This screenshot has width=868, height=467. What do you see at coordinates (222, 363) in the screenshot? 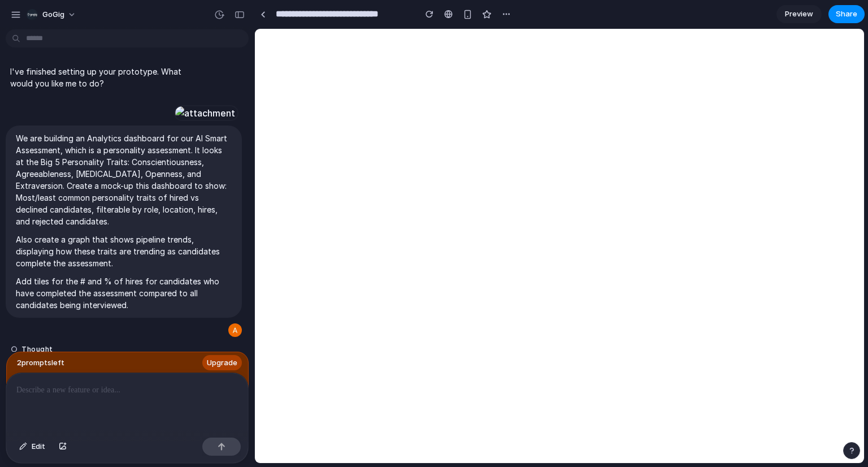
I see `span: Upgrade` at bounding box center [222, 363].